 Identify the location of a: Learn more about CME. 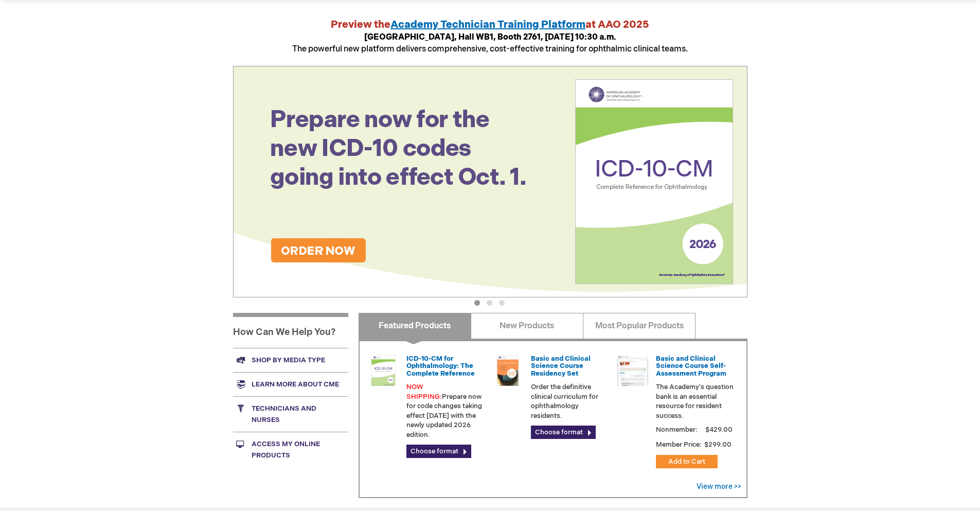
(290, 384).